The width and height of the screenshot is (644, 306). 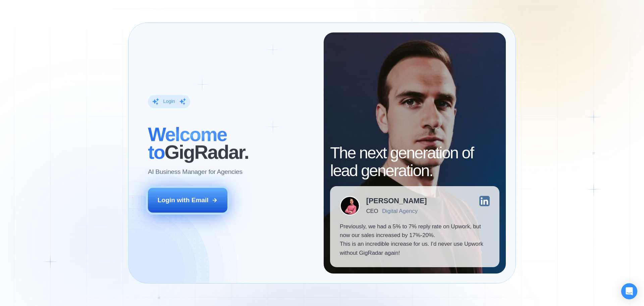 I want to click on p: AI Business Manager for Agencies, so click(x=195, y=172).